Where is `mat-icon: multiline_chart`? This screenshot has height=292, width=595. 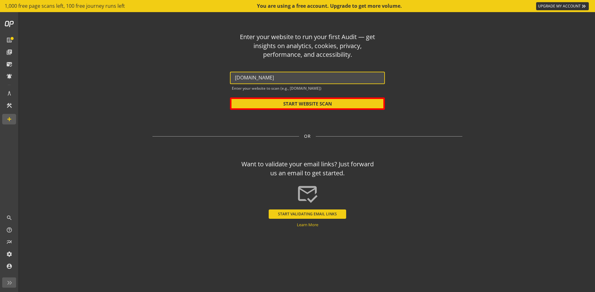
mat-icon: multiline_chart is located at coordinates (9, 242).